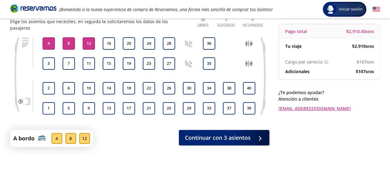 The image size is (390, 170). What do you see at coordinates (109, 88) in the screenshot?
I see `button: 14` at bounding box center [109, 88].